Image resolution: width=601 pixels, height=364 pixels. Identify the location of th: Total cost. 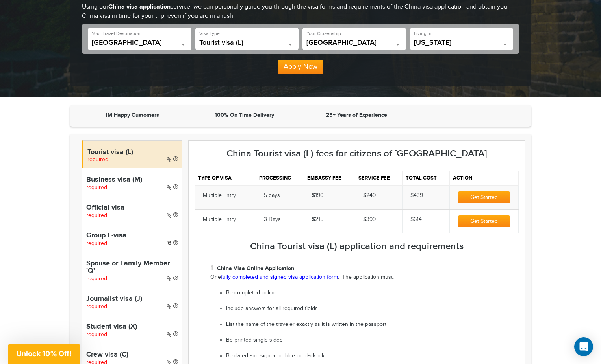
(425, 178).